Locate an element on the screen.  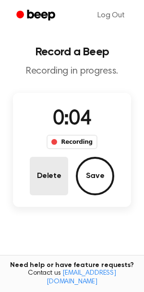
a: Beep is located at coordinates (37, 15).